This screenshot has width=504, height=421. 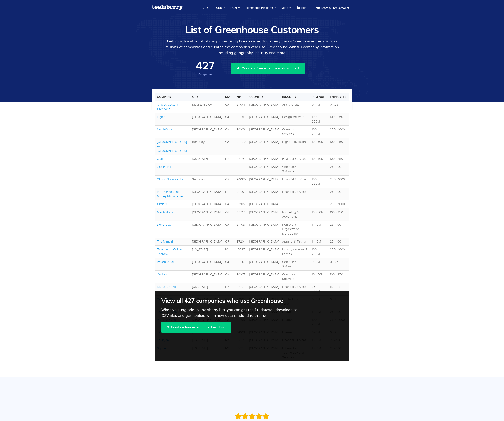 I want to click on a: CRM, so click(x=221, y=8).